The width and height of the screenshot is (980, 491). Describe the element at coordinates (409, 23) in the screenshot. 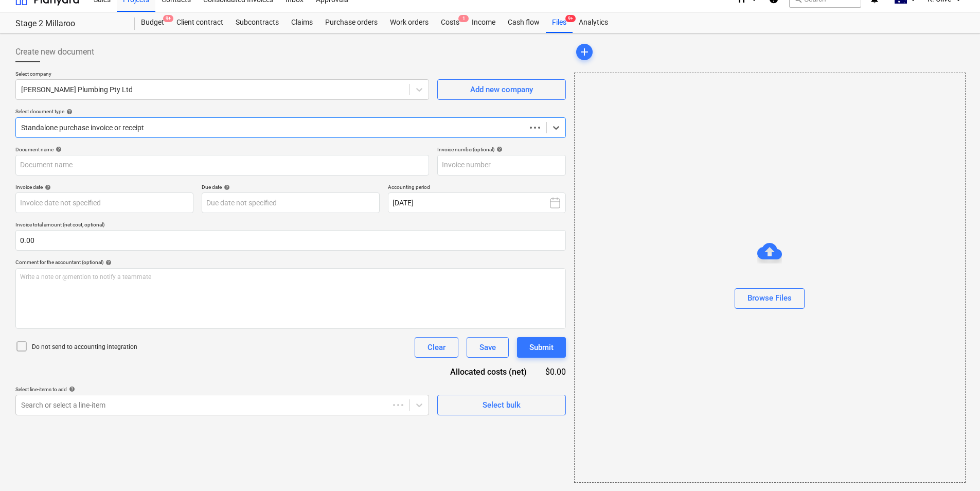

I see `div: Work orders` at that location.